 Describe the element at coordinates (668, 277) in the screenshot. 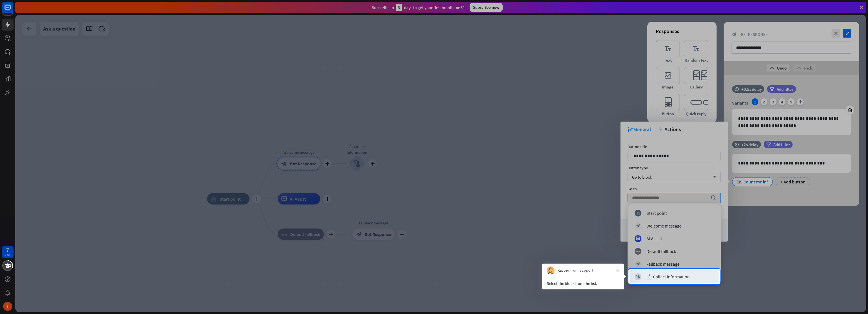

I see `div: 📩 Collect information` at that location.